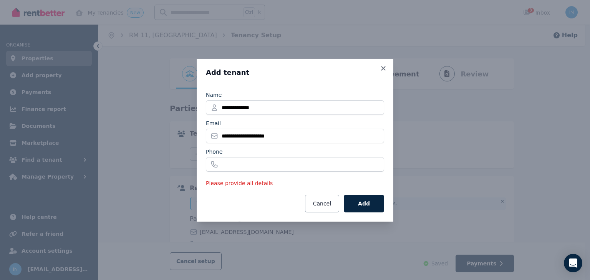 The width and height of the screenshot is (590, 280). Describe the element at coordinates (295, 183) in the screenshot. I see `p: Please provide all details` at that location.